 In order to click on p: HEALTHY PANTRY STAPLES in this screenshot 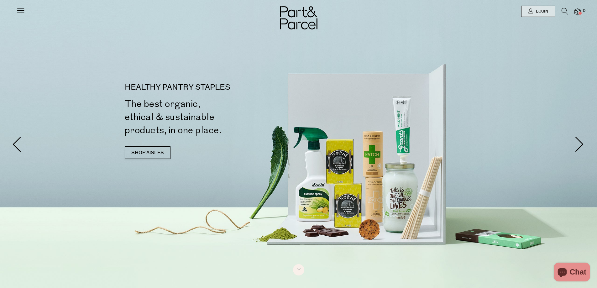, I will do `click(213, 87)`.